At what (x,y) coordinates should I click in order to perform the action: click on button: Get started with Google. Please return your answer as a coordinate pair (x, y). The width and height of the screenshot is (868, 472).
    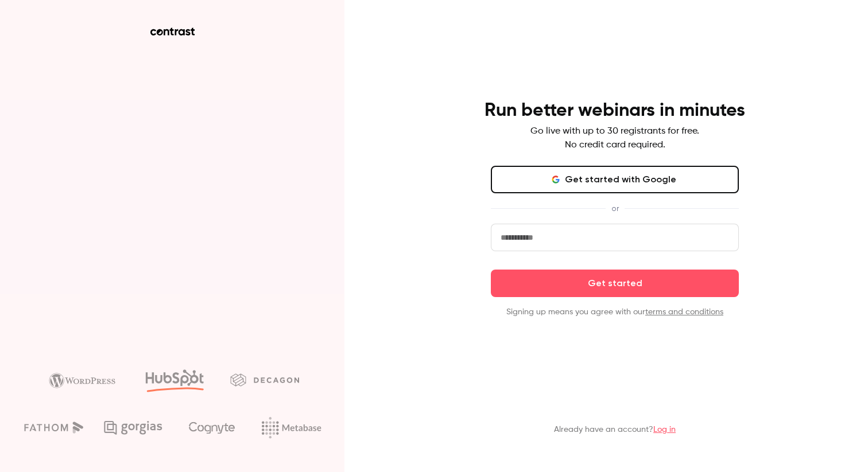
    Looking at the image, I should click on (615, 180).